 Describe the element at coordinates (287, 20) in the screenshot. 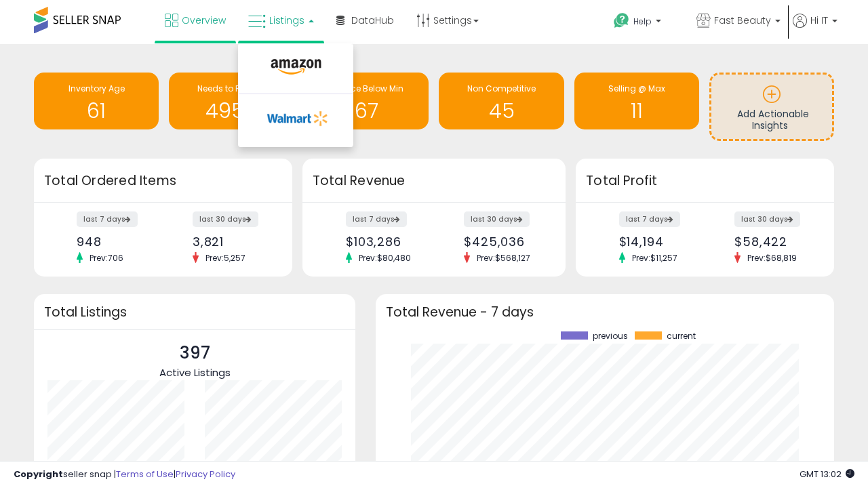

I see `span: Listings` at that location.